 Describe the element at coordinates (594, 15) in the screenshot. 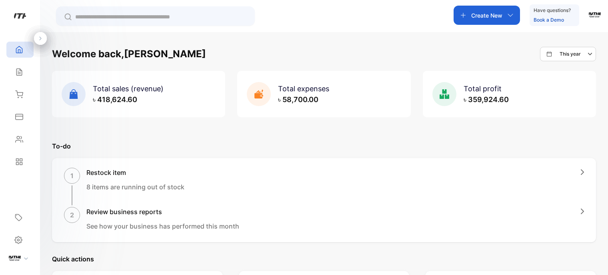

I see `button: avatar` at that location.